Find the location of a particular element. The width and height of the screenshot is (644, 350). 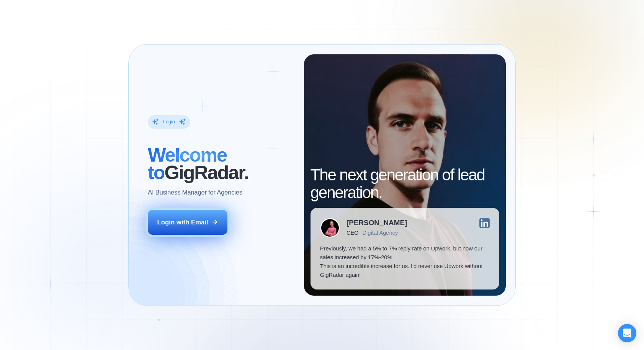

span: Welcome to is located at coordinates (188, 163).